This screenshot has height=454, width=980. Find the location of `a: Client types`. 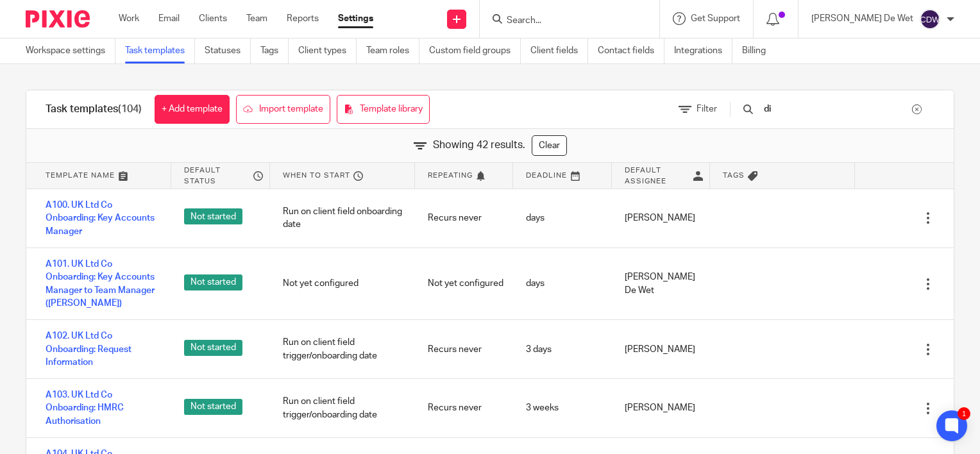

a: Client types is located at coordinates (327, 50).